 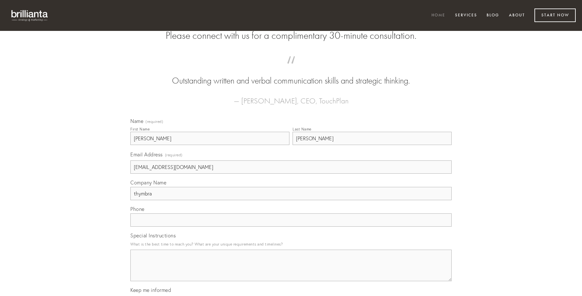 I want to click on a: Blog, so click(x=493, y=15).